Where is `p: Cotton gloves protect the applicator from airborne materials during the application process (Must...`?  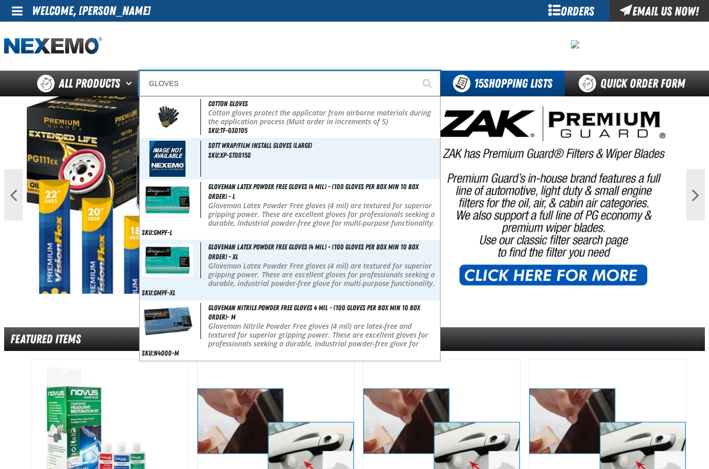 p: Cotton gloves protect the applicator from airborne materials during the application process (Must... is located at coordinates (323, 118).